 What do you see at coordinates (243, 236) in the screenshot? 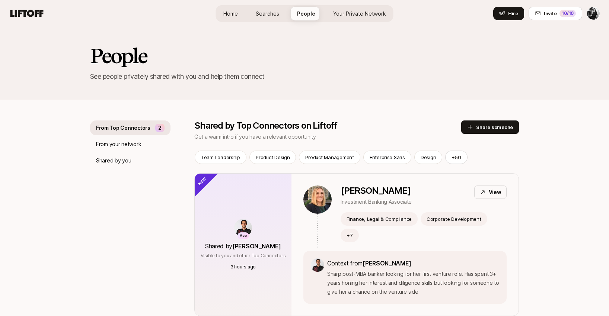
I see `p: Ace` at bounding box center [243, 236].